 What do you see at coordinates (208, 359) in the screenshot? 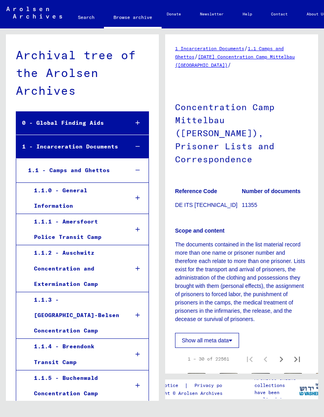
I see `div: 1 – 30 of 22561` at bounding box center [208, 359].